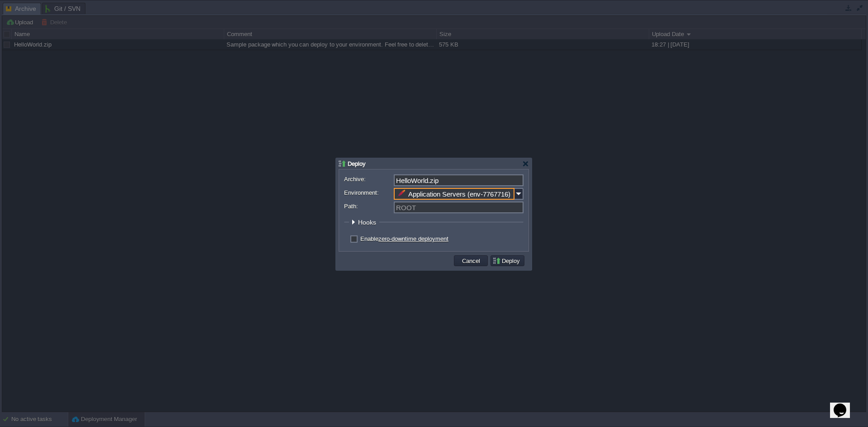  I want to click on label: Archive:, so click(368, 179).